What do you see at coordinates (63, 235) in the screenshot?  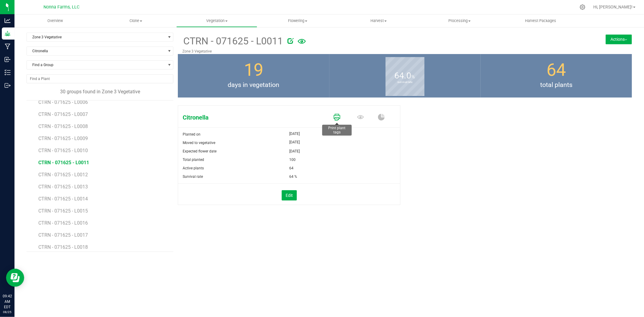 I see `span: CTRN - 071625 - L0017` at bounding box center [63, 235].